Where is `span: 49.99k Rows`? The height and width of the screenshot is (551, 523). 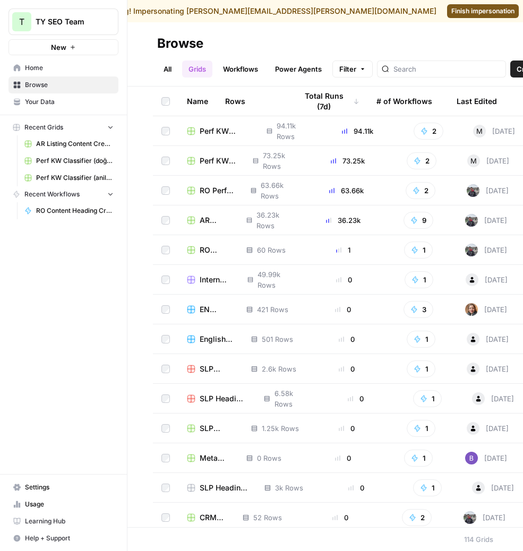 span: 49.99k Rows is located at coordinates (278, 280).